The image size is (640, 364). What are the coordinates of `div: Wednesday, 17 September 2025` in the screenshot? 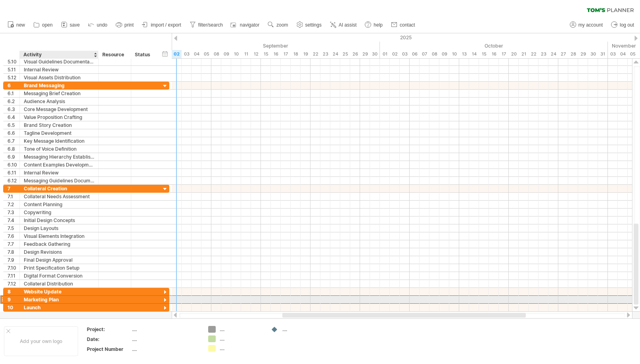 It's located at (286, 54).